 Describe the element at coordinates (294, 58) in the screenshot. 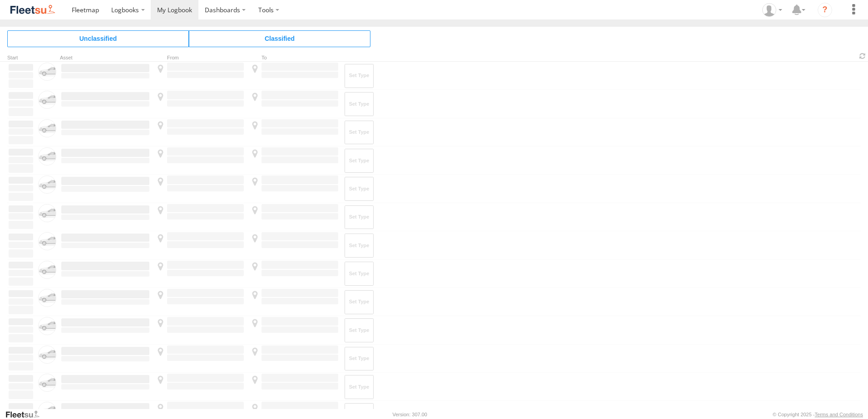

I see `div: To` at that location.